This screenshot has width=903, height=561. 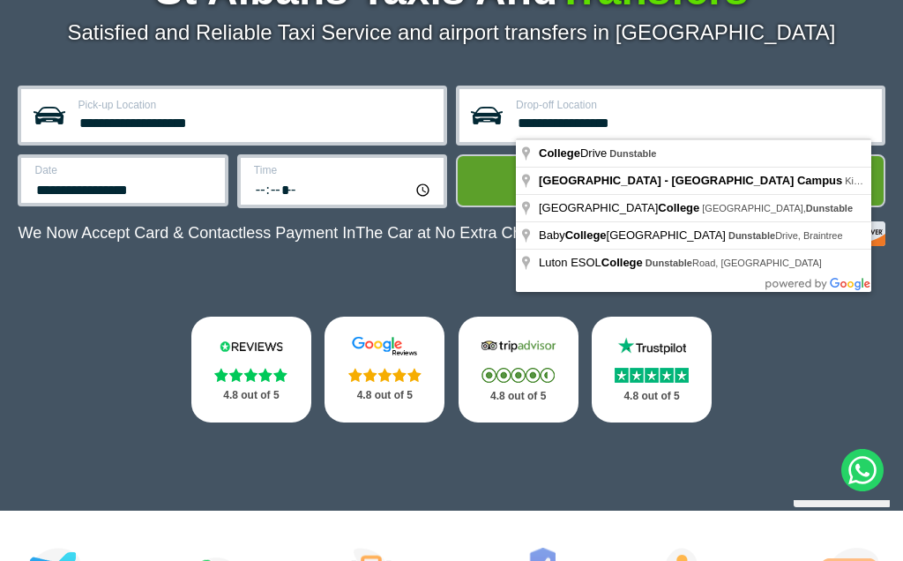 I want to click on a: Trustpilot Stars 4.8 out of 5, so click(x=652, y=370).